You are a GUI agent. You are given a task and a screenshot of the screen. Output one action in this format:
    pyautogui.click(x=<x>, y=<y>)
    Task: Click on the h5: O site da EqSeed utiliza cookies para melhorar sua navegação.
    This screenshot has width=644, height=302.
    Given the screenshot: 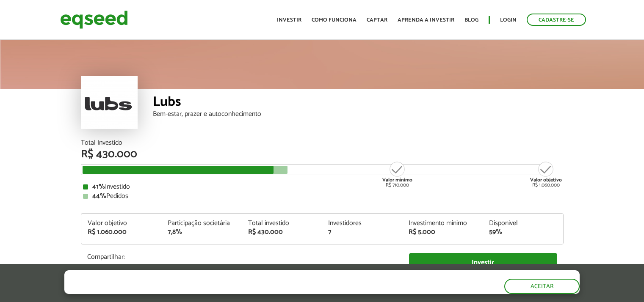 What is the action you would take?
    pyautogui.click(x=218, y=277)
    